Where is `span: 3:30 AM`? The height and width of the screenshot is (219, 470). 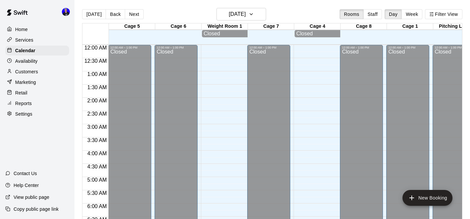 span: 3:30 AM is located at coordinates (97, 140).